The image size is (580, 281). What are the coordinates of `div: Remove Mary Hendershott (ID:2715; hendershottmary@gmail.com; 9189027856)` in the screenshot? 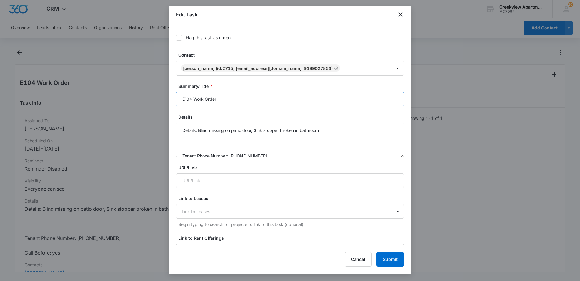 It's located at (336, 68).